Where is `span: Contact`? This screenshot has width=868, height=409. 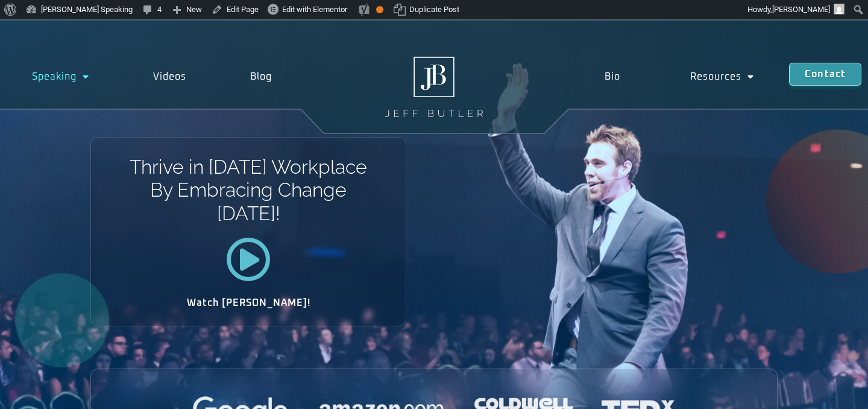
span: Contact is located at coordinates (825, 74).